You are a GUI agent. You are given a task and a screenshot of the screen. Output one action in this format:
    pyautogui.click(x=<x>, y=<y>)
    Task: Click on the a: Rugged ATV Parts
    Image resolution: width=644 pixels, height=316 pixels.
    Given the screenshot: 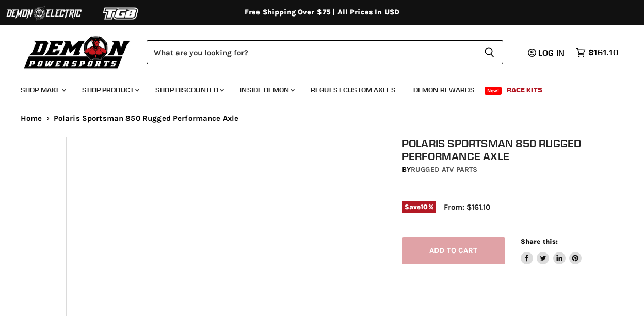 What is the action you would take?
    pyautogui.click(x=444, y=170)
    